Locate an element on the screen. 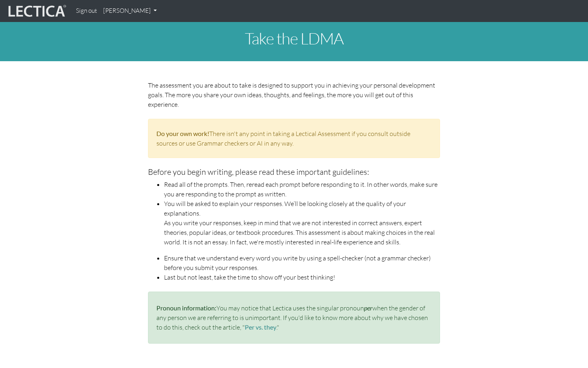 The image size is (588, 368). p: The assessment you are about to take is designed to support you in achieving your personal develo... is located at coordinates (294, 95).